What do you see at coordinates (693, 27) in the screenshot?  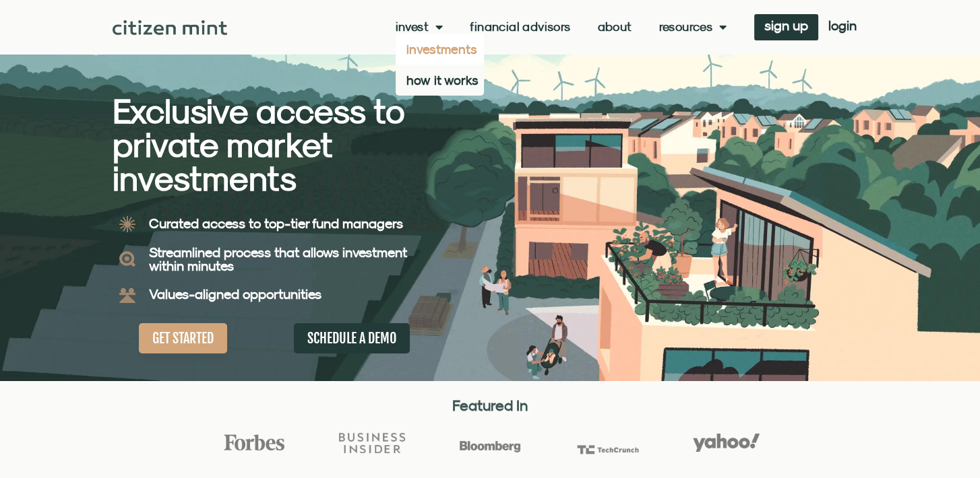 I see `a: Resources` at bounding box center [693, 27].